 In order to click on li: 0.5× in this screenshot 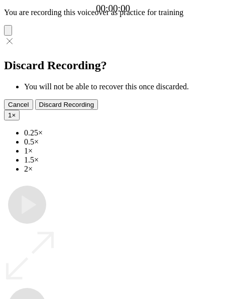, I will do `click(123, 142)`.